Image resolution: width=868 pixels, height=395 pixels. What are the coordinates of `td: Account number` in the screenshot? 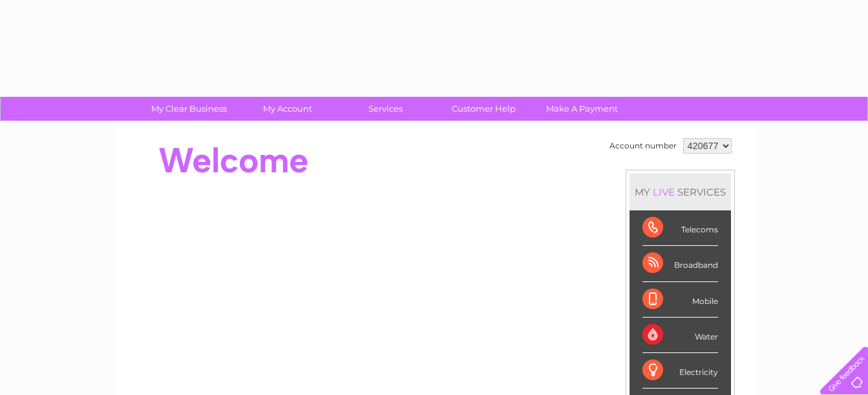 It's located at (643, 146).